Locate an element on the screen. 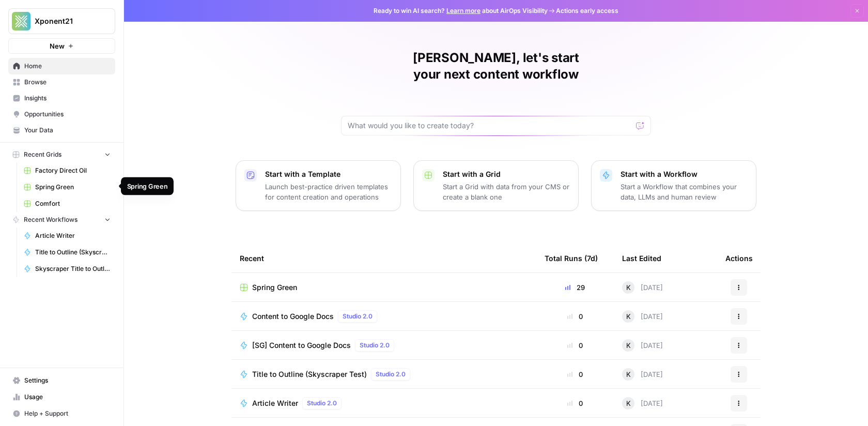 This screenshot has width=868, height=426. span: Help + Support is located at coordinates (67, 414).